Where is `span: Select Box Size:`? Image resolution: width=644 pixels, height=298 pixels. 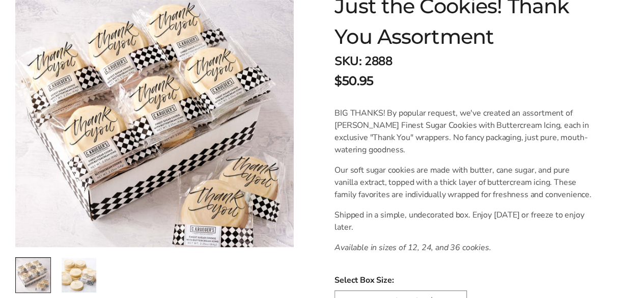
span: Select Box Size: is located at coordinates (464, 280).